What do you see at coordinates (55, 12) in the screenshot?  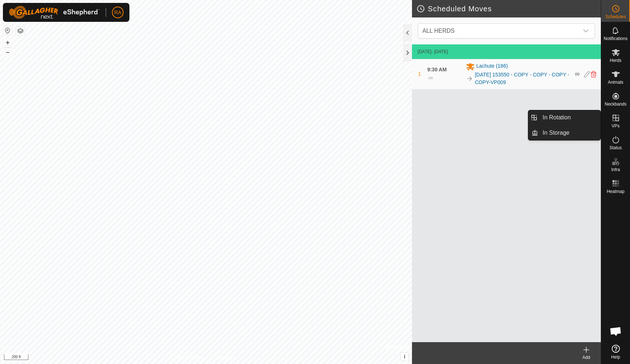 I see `img: Gallagher Logo` at bounding box center [55, 12].